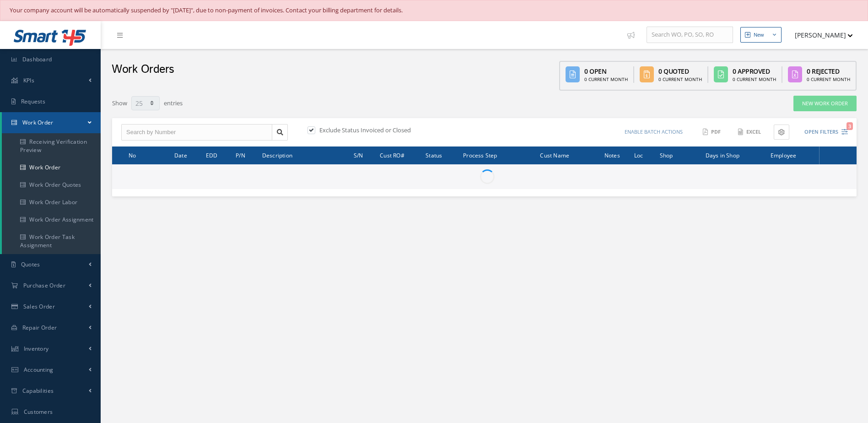 This screenshot has width=868, height=423. Describe the element at coordinates (51, 185) in the screenshot. I see `a: Work Order Quotes` at that location.